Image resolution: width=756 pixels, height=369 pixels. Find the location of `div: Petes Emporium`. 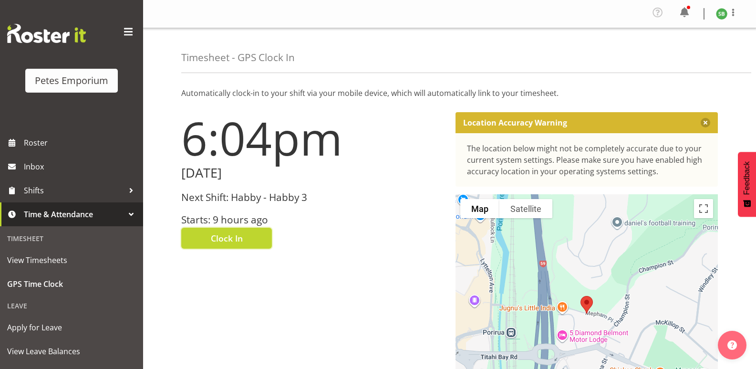

div: Petes Emporium is located at coordinates (72, 81).